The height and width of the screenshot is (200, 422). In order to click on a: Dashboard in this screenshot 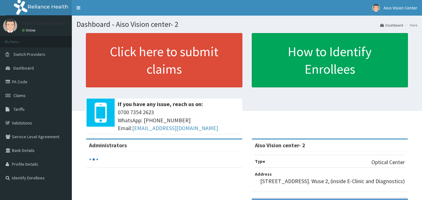, I will do `click(391, 25)`.